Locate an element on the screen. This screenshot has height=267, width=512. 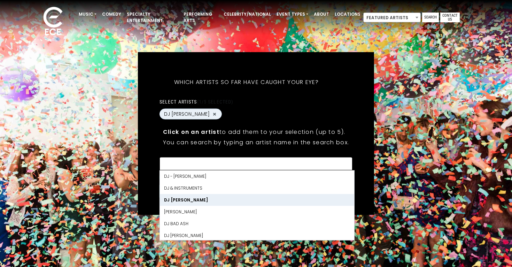
strong: Click on an artist is located at coordinates (191, 132).